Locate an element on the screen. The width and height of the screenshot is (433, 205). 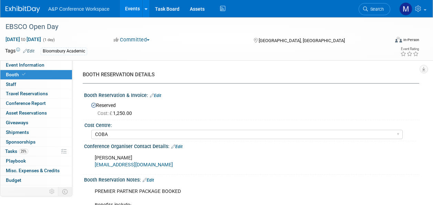
span: Event Information is located at coordinates (25, 65).